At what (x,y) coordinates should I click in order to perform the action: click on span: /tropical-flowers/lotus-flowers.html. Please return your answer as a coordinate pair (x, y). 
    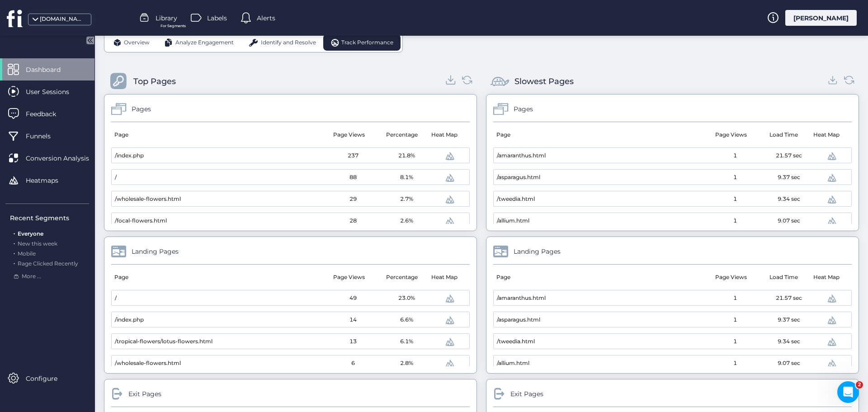
    Looking at the image, I should click on (163, 342).